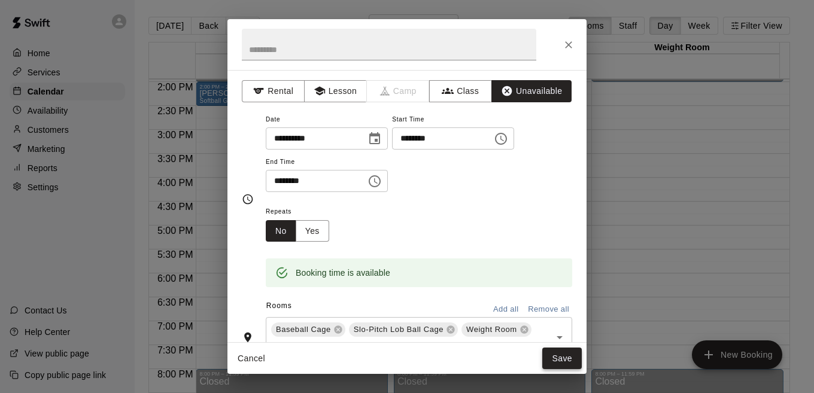  What do you see at coordinates (335, 91) in the screenshot?
I see `button: Lesson` at bounding box center [335, 91].